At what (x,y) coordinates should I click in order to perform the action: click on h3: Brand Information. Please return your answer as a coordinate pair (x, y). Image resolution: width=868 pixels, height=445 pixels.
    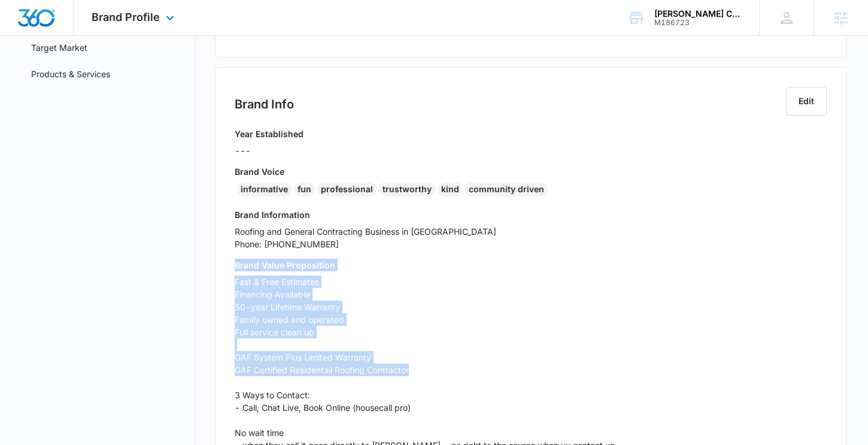
    Looking at the image, I should click on (530, 214).